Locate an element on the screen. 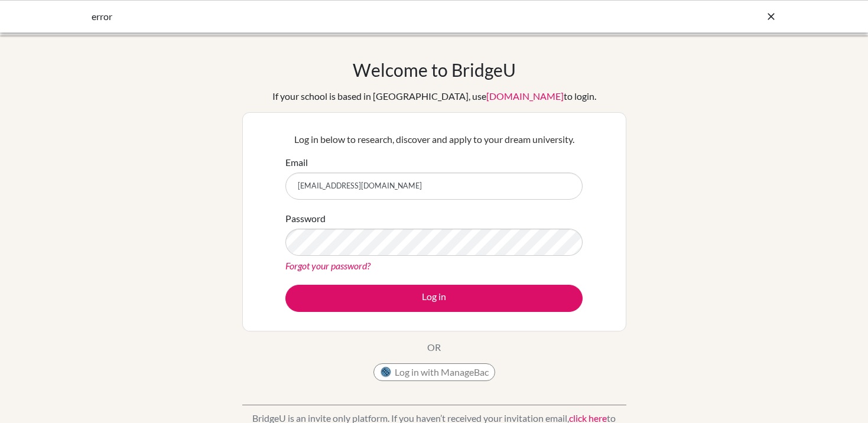 Image resolution: width=868 pixels, height=423 pixels. div: error is located at coordinates (345, 17).